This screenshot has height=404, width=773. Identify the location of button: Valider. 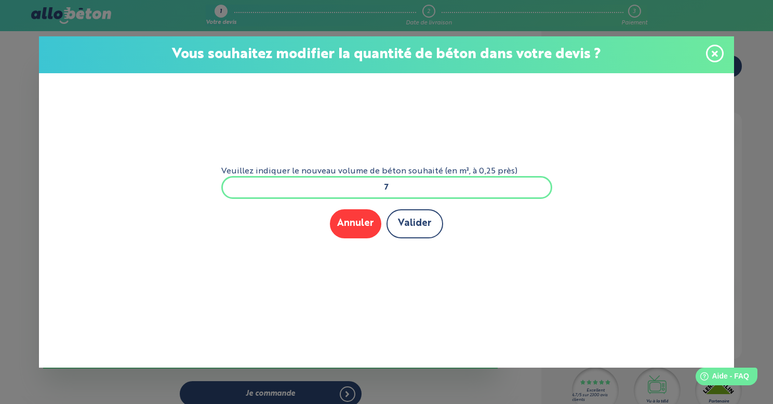
(414, 223).